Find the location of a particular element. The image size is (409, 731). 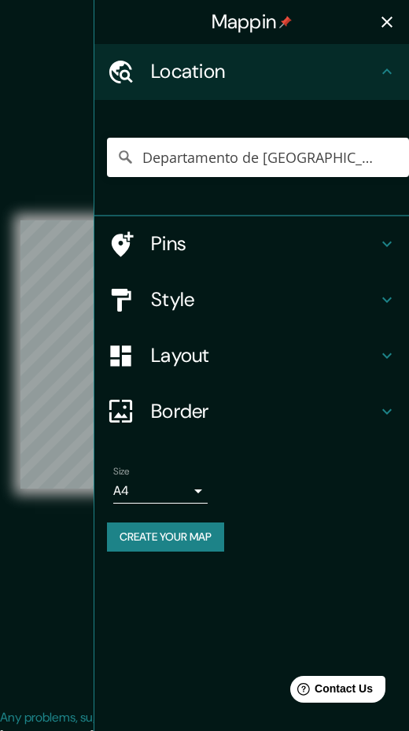

img: pin-icon.png is located at coordinates (285, 22).